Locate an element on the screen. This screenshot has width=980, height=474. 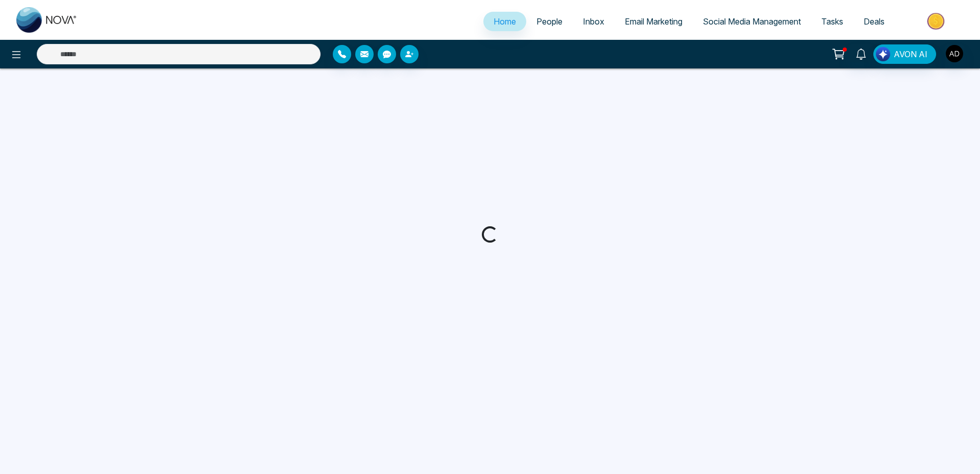
span: Tasks is located at coordinates (832, 21).